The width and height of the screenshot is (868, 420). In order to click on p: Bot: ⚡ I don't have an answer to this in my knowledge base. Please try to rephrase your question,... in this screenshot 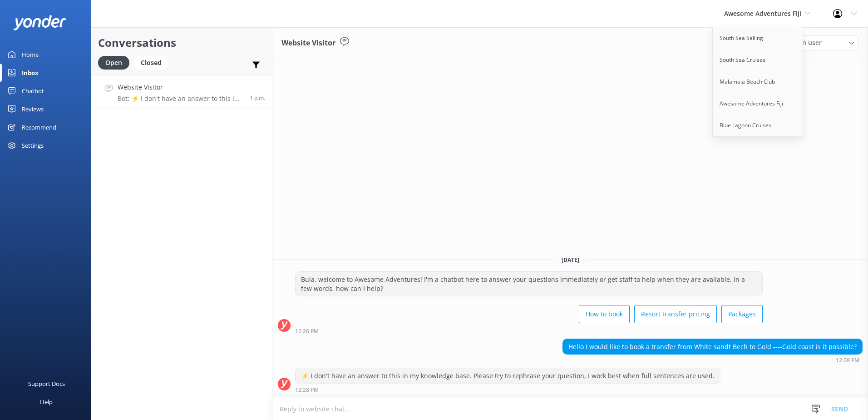, I will do `click(180, 99)`.